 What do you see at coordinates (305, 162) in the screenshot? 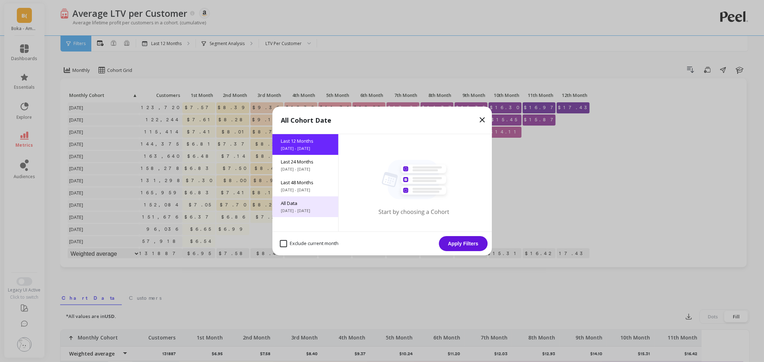
I see `span: Last 24 Months` at bounding box center [305, 162].